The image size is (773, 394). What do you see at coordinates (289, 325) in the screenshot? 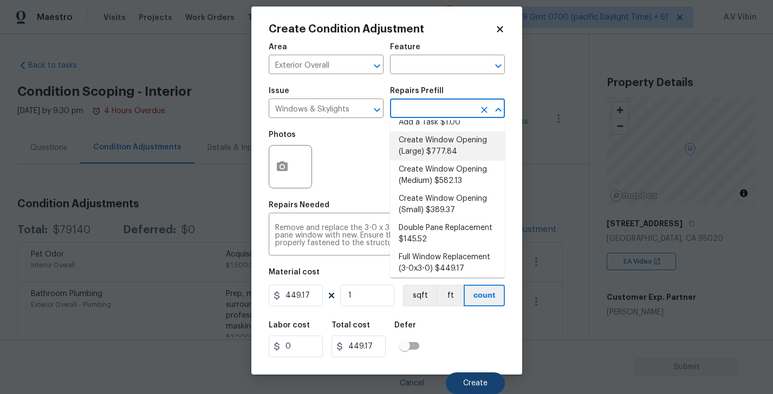
I see `h5: Labor cost` at bounding box center [289, 325].